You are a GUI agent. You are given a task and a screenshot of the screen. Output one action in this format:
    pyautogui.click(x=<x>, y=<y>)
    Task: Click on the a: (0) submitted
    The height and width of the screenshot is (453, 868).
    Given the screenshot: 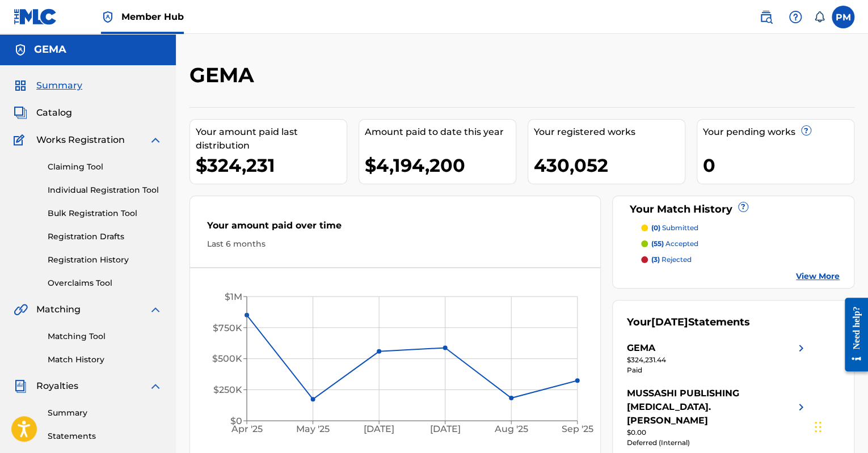 What is the action you would take?
    pyautogui.click(x=740, y=228)
    